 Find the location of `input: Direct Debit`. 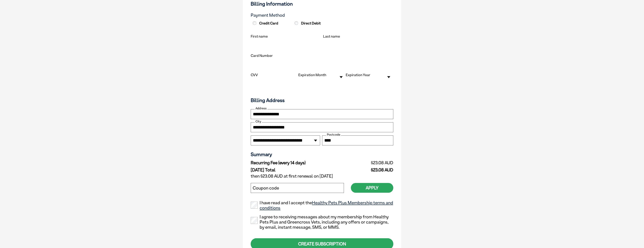

input: Direct Debit is located at coordinates (296, 23).